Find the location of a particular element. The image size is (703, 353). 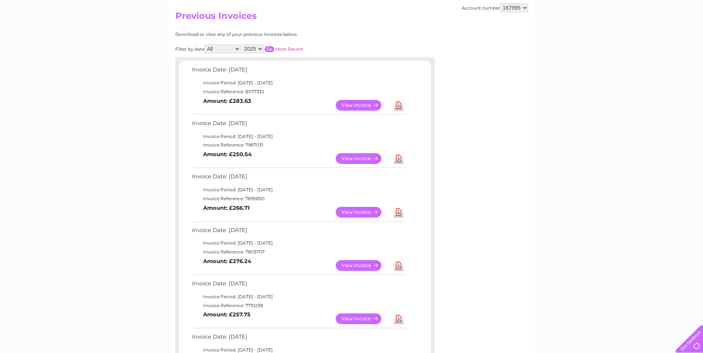

td: Invoice Reference: 7710238 is located at coordinates (298, 306).